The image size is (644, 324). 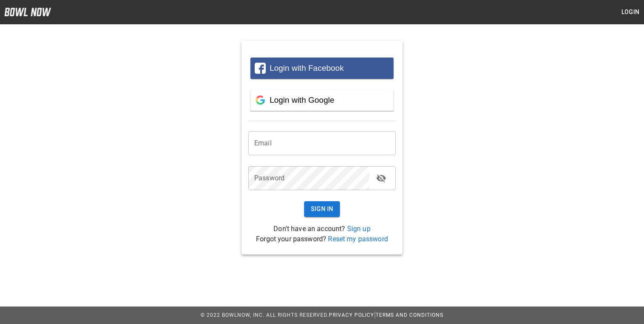 What do you see at coordinates (28, 12) in the screenshot?
I see `img: logo` at bounding box center [28, 12].